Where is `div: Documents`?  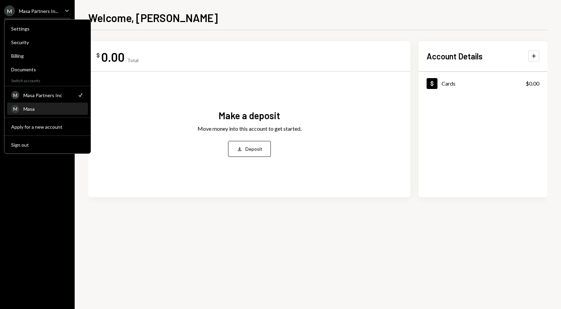
div: Documents is located at coordinates (47, 69).